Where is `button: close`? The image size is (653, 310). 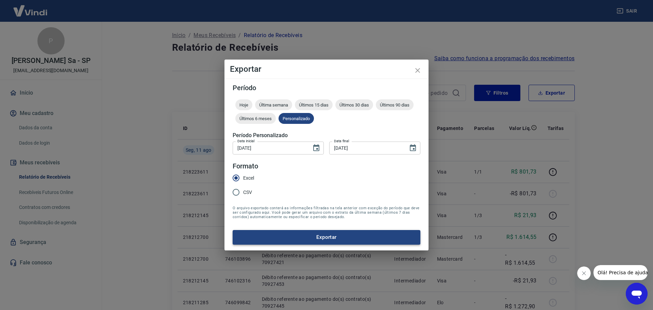 button: close is located at coordinates (418, 70).